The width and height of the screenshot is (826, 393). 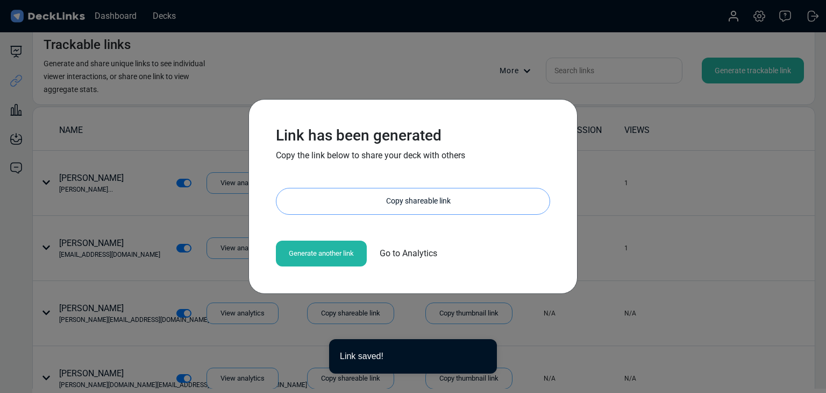 I want to click on div: Generate another link, so click(x=321, y=253).